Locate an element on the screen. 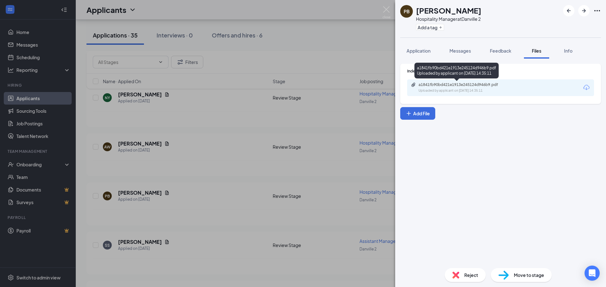 This screenshot has width=606, height=287. svg: Paperclip is located at coordinates (413, 85).